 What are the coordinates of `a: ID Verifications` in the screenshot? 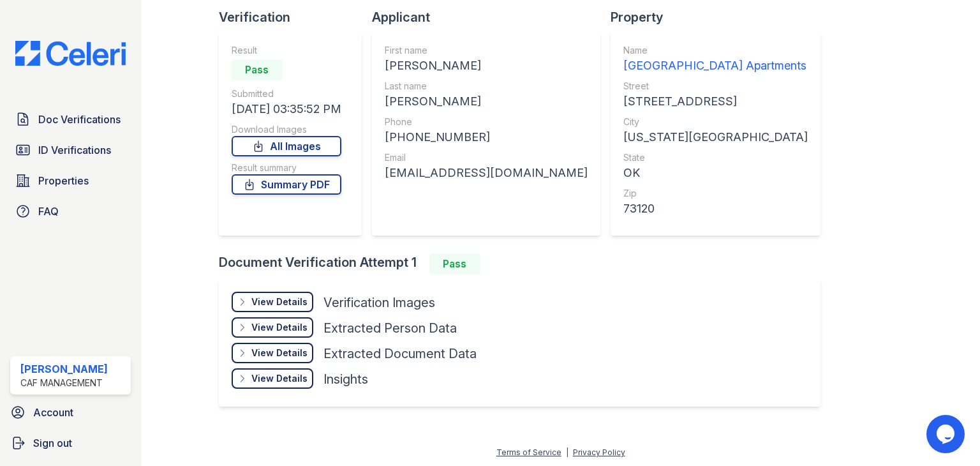 It's located at (70, 150).